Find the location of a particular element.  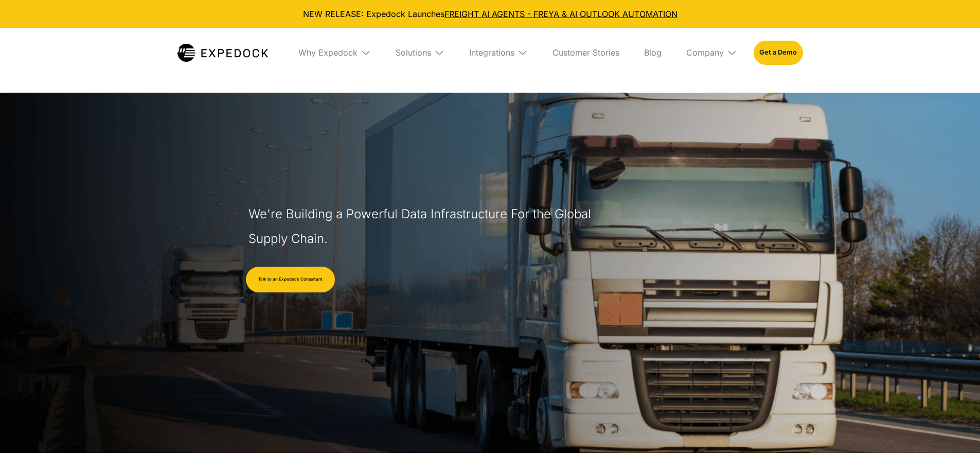

a: FREIGHT AI AGENTS - FREYA & AI OUTLOOK AUTOMATION is located at coordinates (560, 14).